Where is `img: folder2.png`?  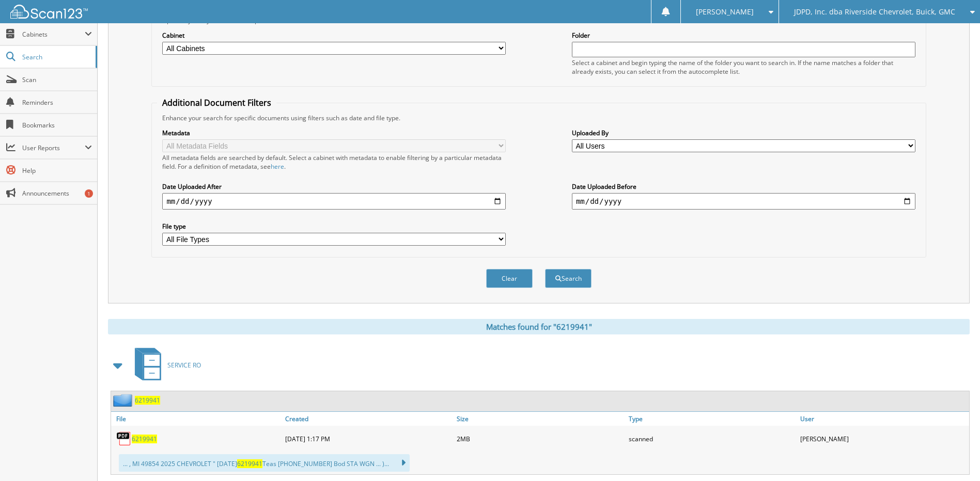
img: folder2.png is located at coordinates (124, 400).